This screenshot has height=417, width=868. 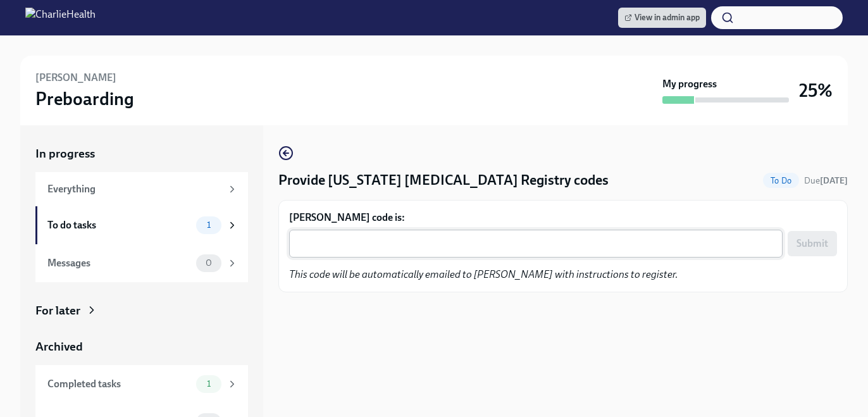 What do you see at coordinates (119, 225) in the screenshot?
I see `div: To do tasks` at bounding box center [119, 225].